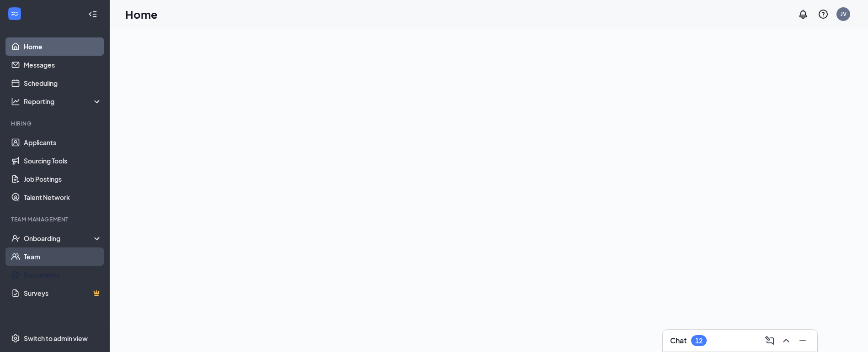 The height and width of the screenshot is (352, 868). I want to click on div: Switch to admin view, so click(56, 339).